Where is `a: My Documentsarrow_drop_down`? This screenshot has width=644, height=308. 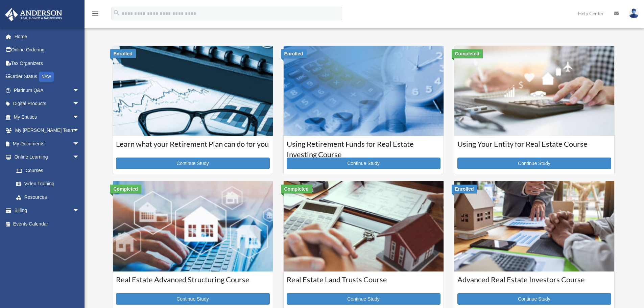 a: My Documentsarrow_drop_down is located at coordinates (47, 143).